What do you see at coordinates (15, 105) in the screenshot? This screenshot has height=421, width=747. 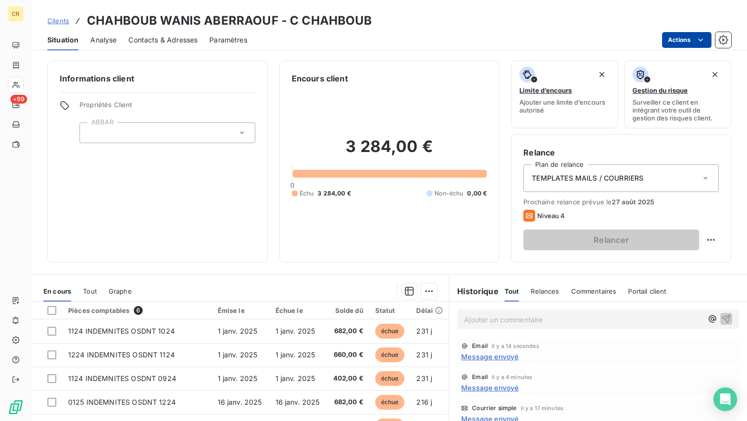 I see `a: +99` at bounding box center [15, 105].